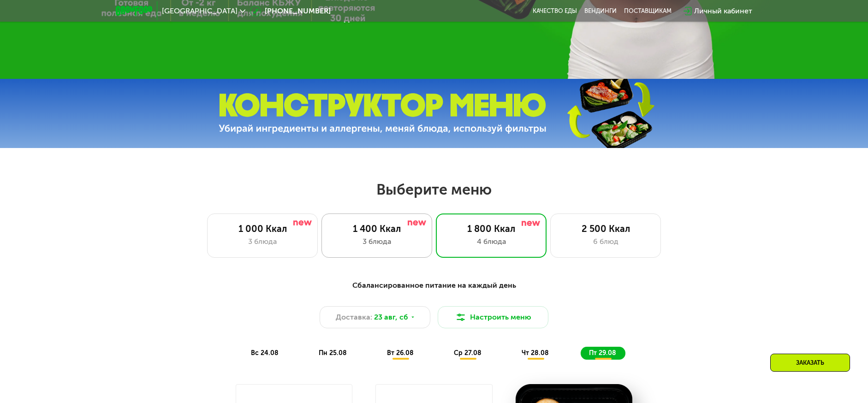  What do you see at coordinates (391, 317) in the screenshot?
I see `span: 23 авг, сб` at bounding box center [391, 317].